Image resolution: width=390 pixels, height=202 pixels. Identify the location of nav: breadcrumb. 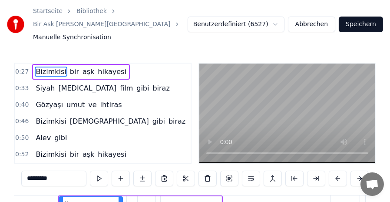
(110, 24).